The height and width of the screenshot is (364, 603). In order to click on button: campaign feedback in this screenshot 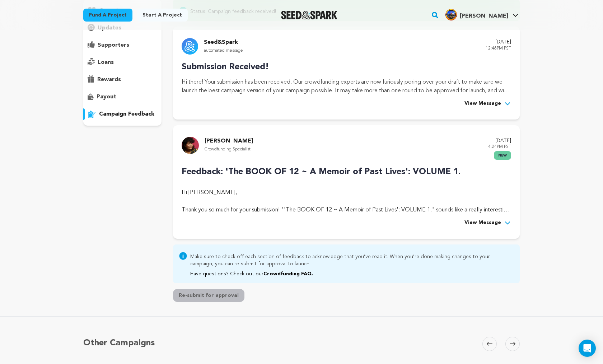, I will do `click(123, 114)`.